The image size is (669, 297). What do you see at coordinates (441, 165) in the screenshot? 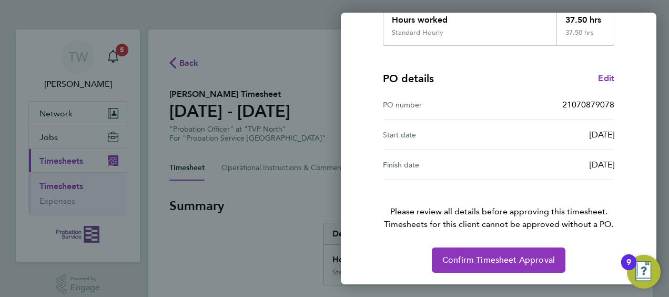
I see `div: Finish date` at bounding box center [441, 165].